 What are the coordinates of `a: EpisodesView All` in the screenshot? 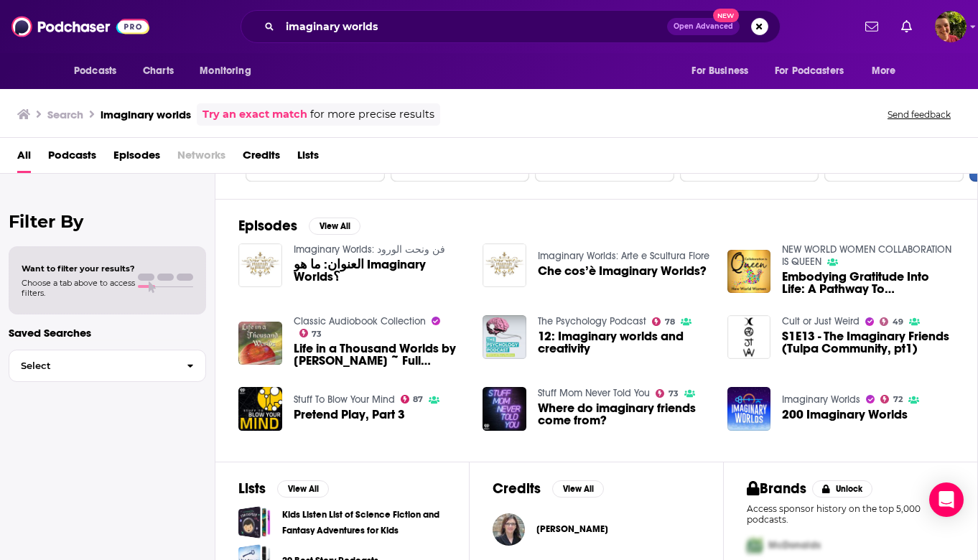 It's located at (299, 225).